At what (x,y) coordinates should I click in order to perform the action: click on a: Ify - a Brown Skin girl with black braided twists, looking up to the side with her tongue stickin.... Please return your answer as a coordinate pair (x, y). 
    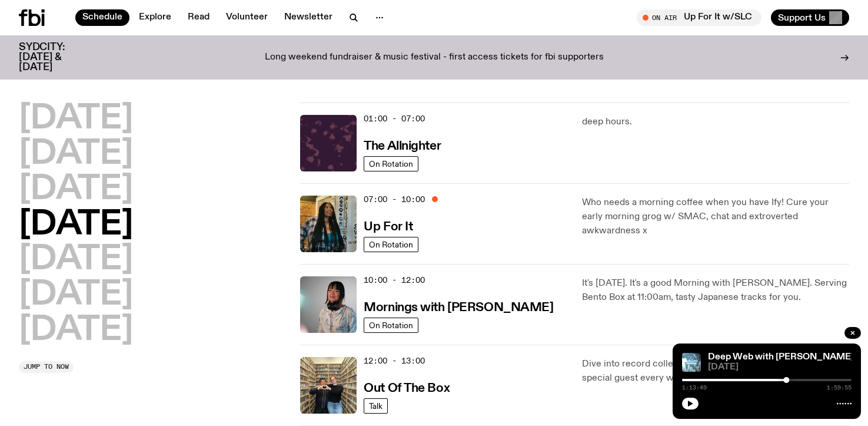
    Looking at the image, I should click on (328, 224).